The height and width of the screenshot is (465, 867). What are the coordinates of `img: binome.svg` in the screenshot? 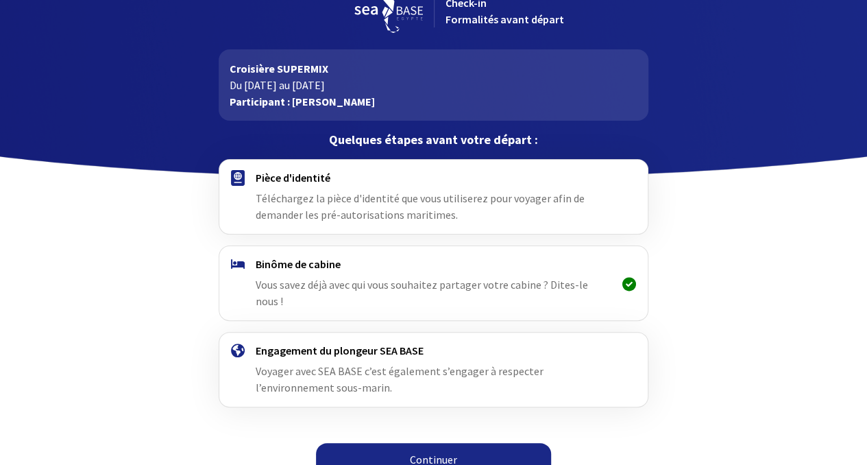 It's located at (238, 264).